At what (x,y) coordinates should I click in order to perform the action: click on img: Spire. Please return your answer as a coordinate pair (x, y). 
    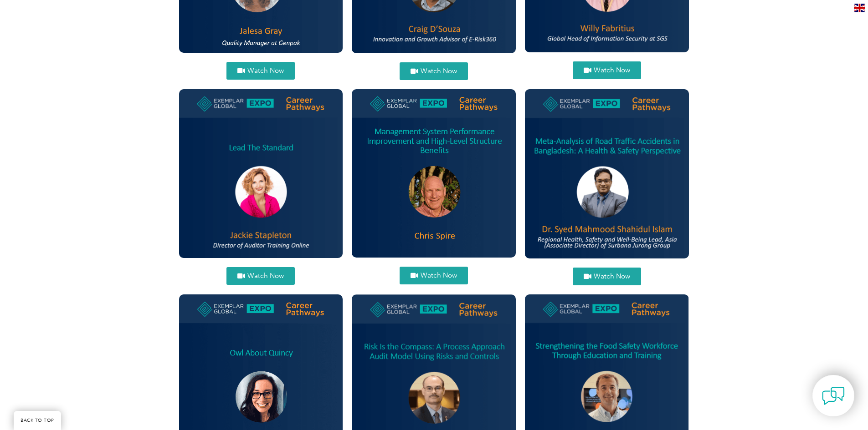
    Looking at the image, I should click on (434, 174).